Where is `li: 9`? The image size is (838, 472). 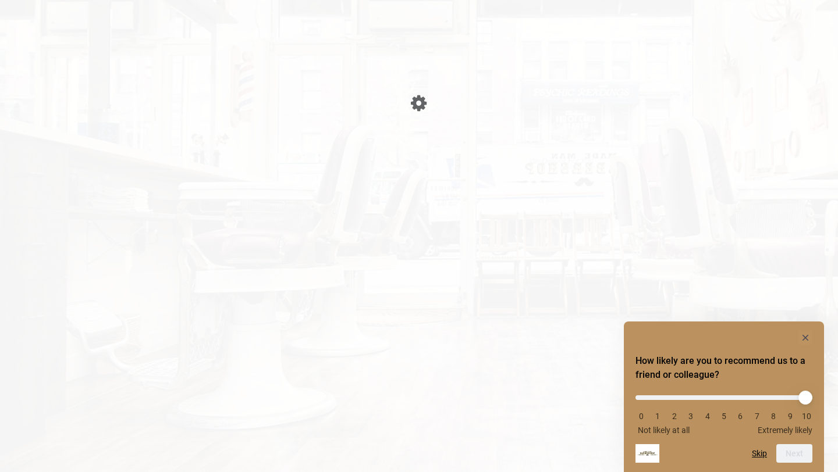
li: 9 is located at coordinates (790, 417).